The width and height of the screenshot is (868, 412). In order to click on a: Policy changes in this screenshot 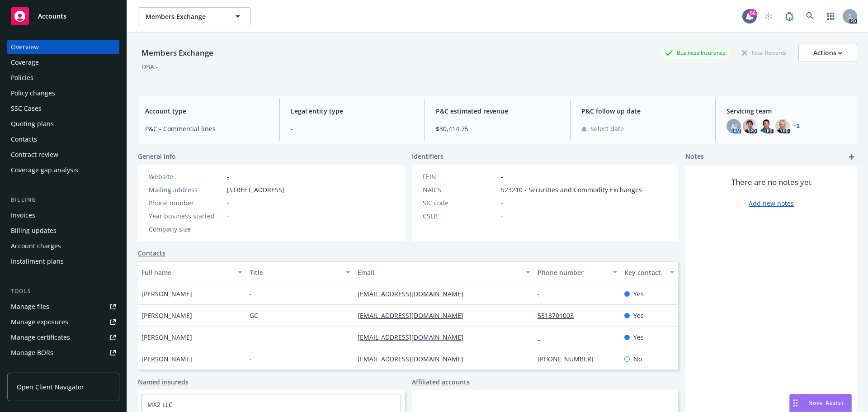, I will do `click(63, 94)`.